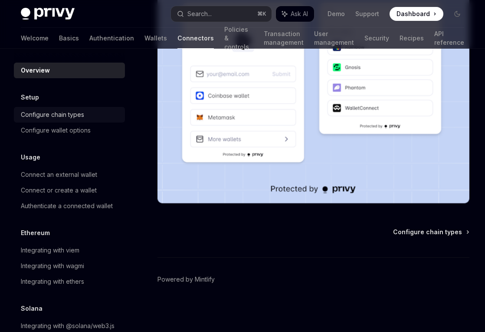 The height and width of the screenshot is (332, 485). Describe the element at coordinates (50, 250) in the screenshot. I see `div: Integrating with viem` at that location.